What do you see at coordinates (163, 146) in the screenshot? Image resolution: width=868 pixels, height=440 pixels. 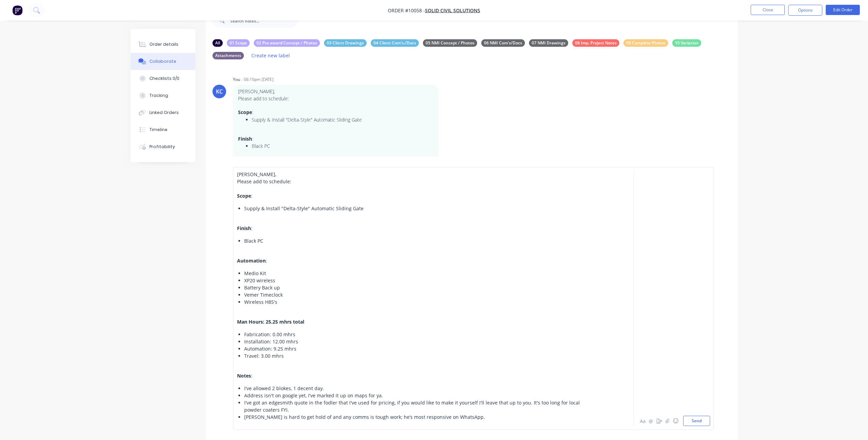 I see `button: Profitability` at bounding box center [163, 146].